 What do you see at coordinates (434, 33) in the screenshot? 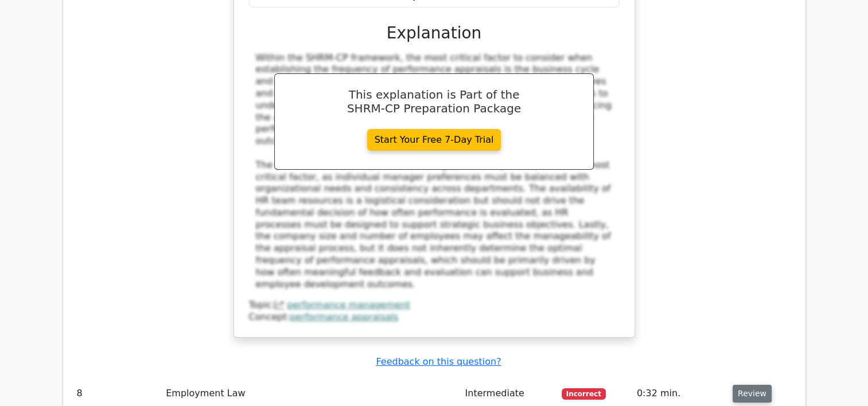
I see `h3: Explanation` at bounding box center [434, 33].